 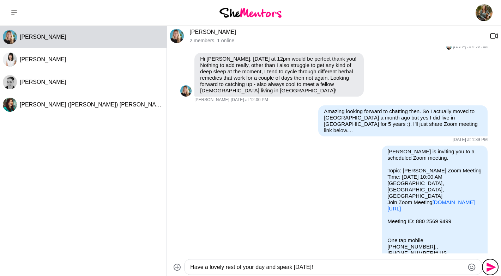 What do you see at coordinates (435, 222) in the screenshot?
I see `p: Meeting ID: 880 2569 9499` at bounding box center [435, 222].